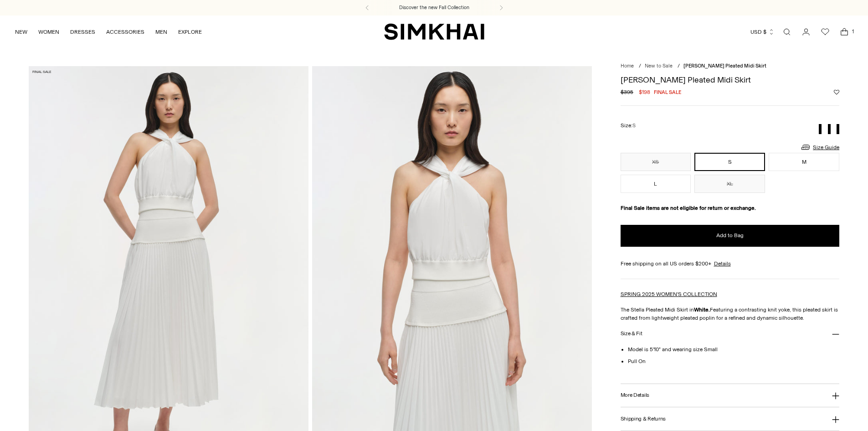 The image size is (868, 431). I want to click on button: More Details, so click(730, 395).